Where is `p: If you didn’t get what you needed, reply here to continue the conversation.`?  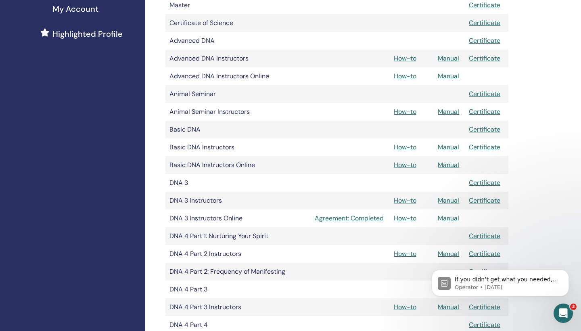 p: If you didn’t get what you needed, reply here to continue the conversation. is located at coordinates (87, 27).